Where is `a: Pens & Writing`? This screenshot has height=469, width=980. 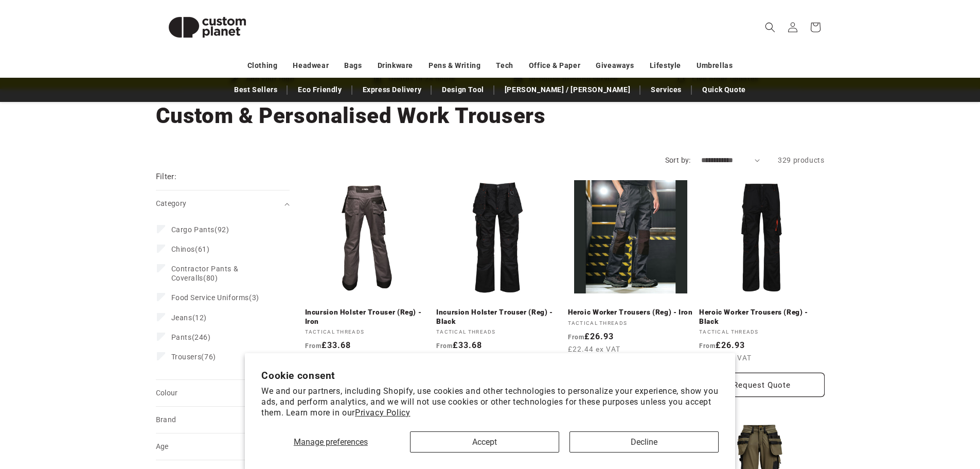 a: Pens & Writing is located at coordinates (455, 65).